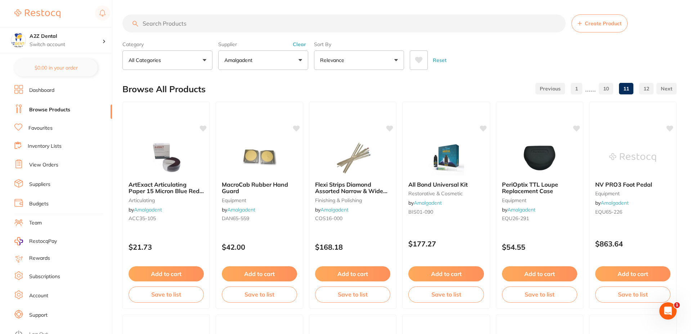 Image resolution: width=691 pixels, height=334 pixels. Describe the element at coordinates (352, 188) in the screenshot. I see `b: Flexi Strips Diamond Assorted Narrow & Wide (12 Pk)` at that location.